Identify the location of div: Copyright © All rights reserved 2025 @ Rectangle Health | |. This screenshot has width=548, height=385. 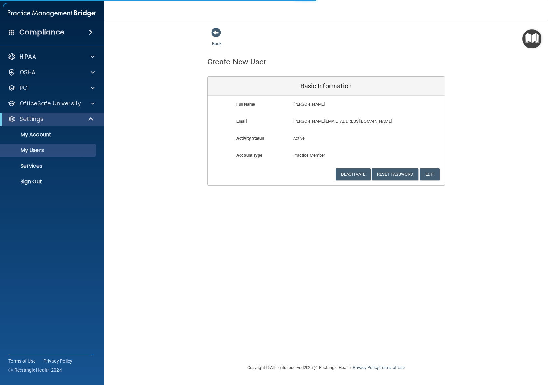
(326, 368).